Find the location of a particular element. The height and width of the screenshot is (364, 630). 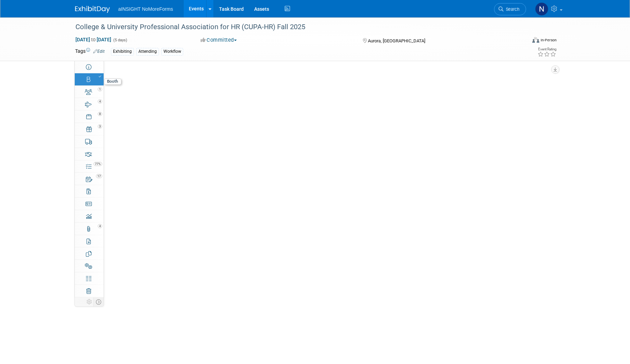

a: 3 is located at coordinates (89, 129).